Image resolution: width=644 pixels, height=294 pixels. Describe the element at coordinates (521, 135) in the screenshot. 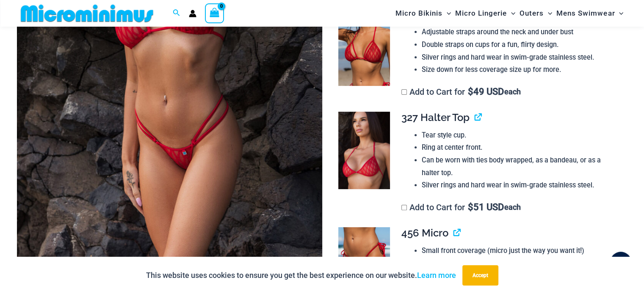

I see `li: Tear style cup.` at that location.